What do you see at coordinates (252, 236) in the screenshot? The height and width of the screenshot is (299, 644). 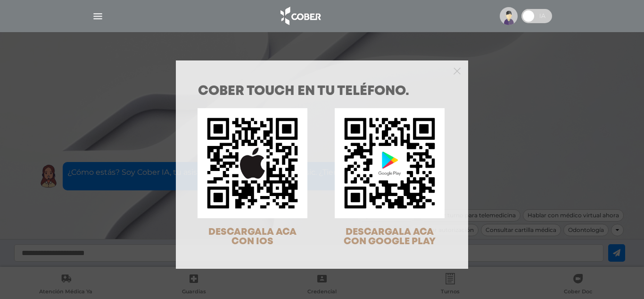 I see `span: DESCARGALA ACA CON IOS` at bounding box center [252, 236].